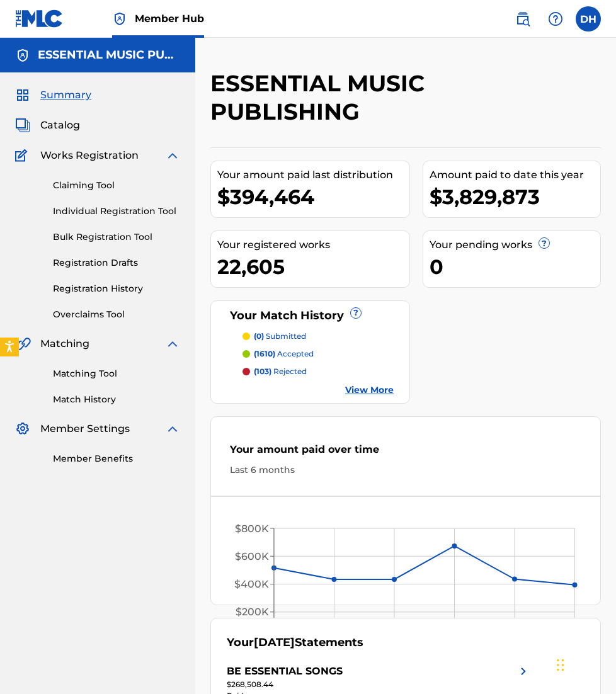 This screenshot has width=616, height=694. I want to click on span: Works Registration, so click(90, 156).